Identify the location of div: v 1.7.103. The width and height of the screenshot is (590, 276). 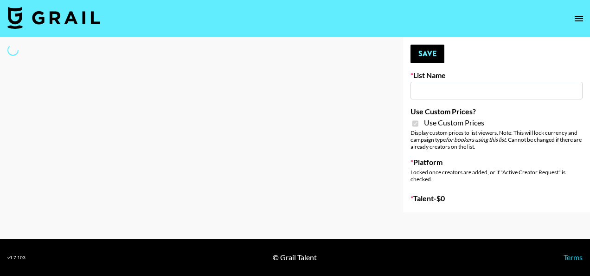
(16, 257).